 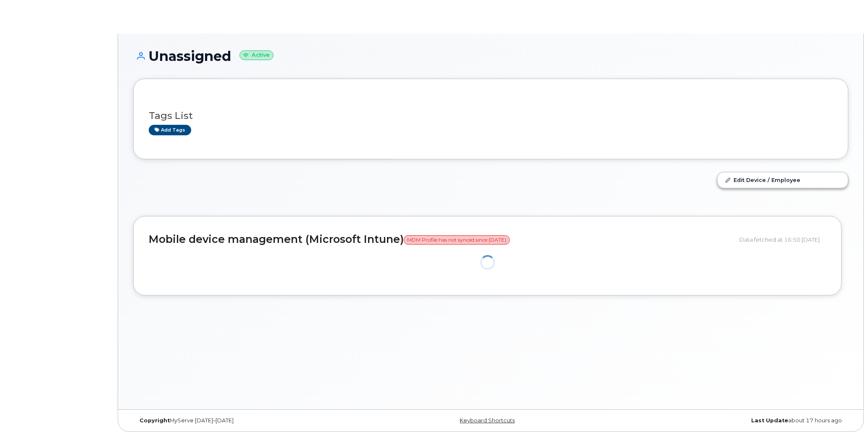 What do you see at coordinates (491, 116) in the screenshot?
I see `h3: Tags List` at bounding box center [491, 116].